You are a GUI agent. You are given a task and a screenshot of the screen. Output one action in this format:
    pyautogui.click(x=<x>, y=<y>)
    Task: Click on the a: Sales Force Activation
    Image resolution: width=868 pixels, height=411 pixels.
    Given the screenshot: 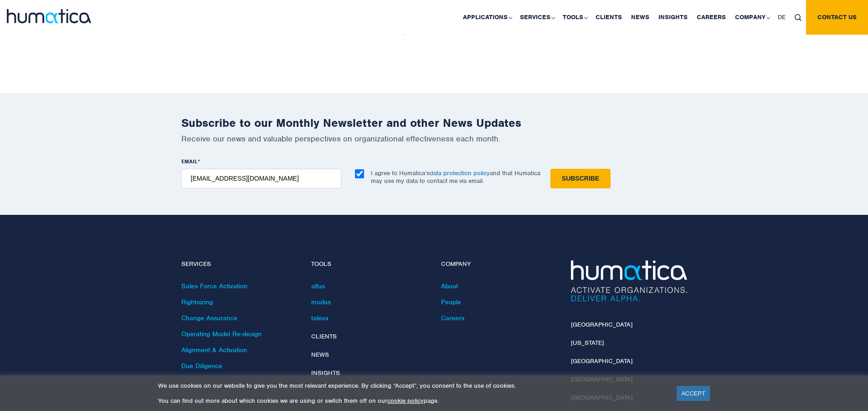 What is the action you would take?
    pyautogui.click(x=214, y=286)
    